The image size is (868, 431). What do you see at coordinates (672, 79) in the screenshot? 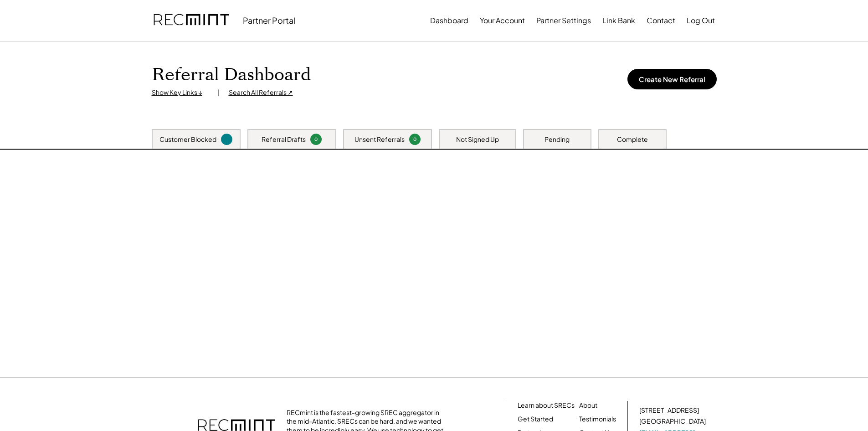
I see `button: Create New Referral` at bounding box center [672, 79].